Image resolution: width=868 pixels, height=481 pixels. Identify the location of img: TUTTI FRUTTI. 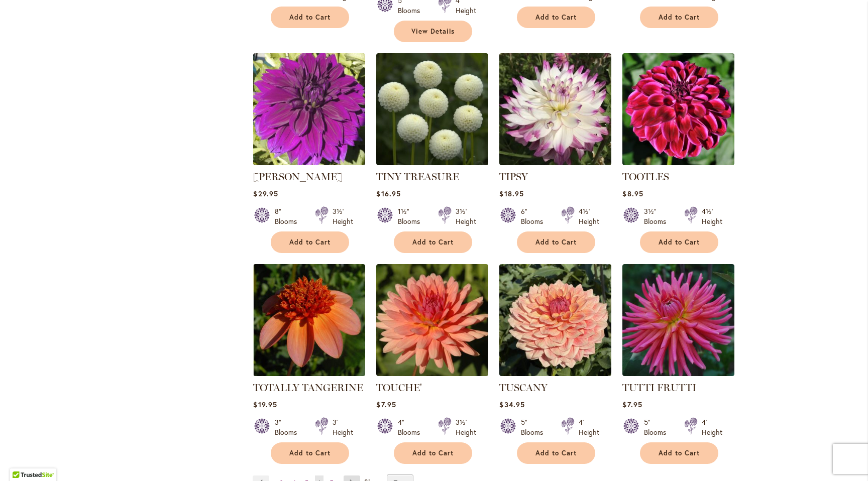
(678, 320).